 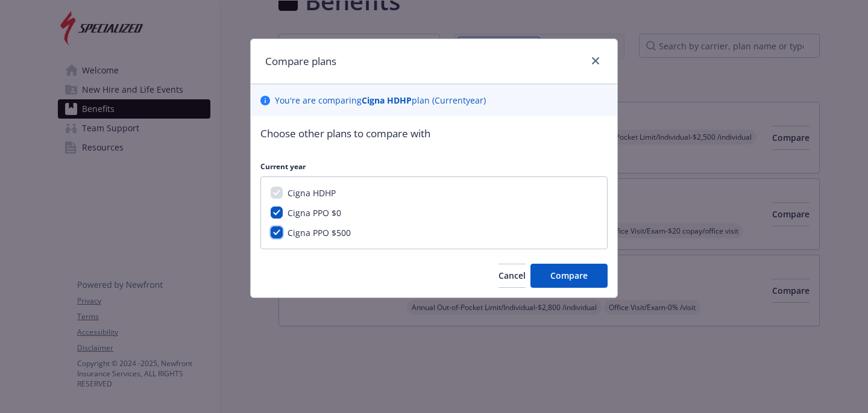 What do you see at coordinates (511, 276) in the screenshot?
I see `button: Cancel` at bounding box center [511, 276].